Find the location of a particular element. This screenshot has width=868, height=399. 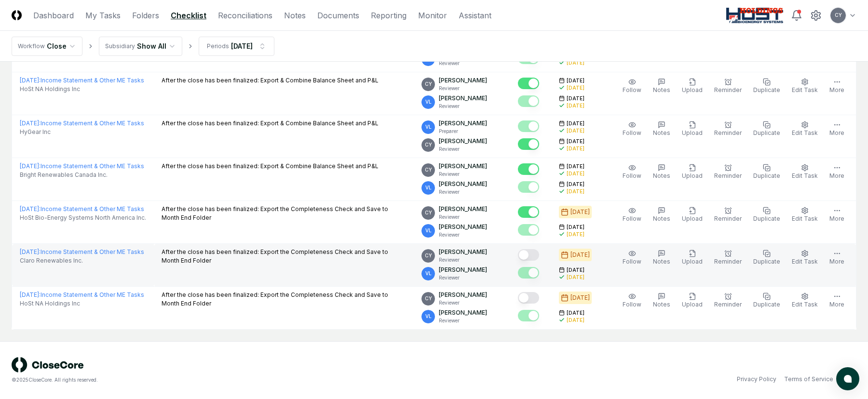

a: Reporting is located at coordinates (389, 16).